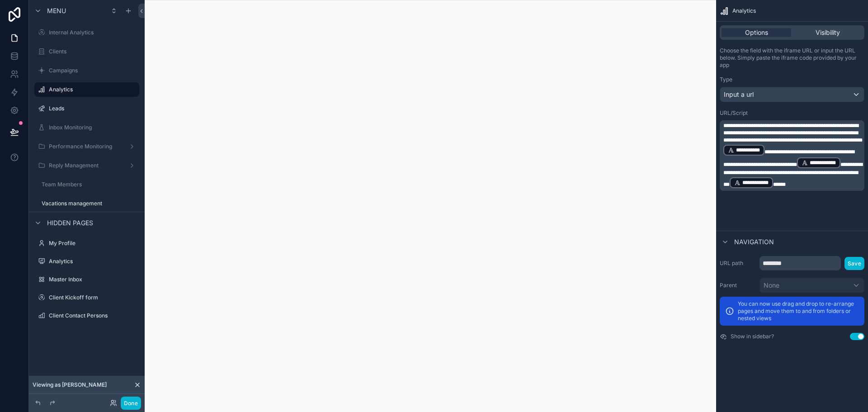  Describe the element at coordinates (772, 286) in the screenshot. I see `span: None` at that location.